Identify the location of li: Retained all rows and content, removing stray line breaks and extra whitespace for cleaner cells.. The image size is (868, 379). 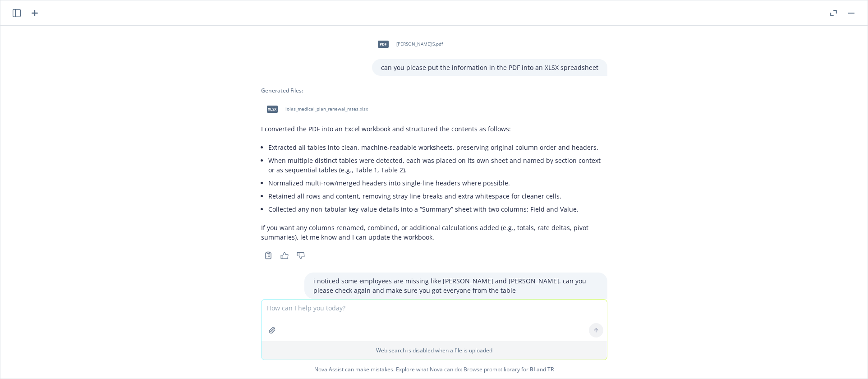
(438, 196).